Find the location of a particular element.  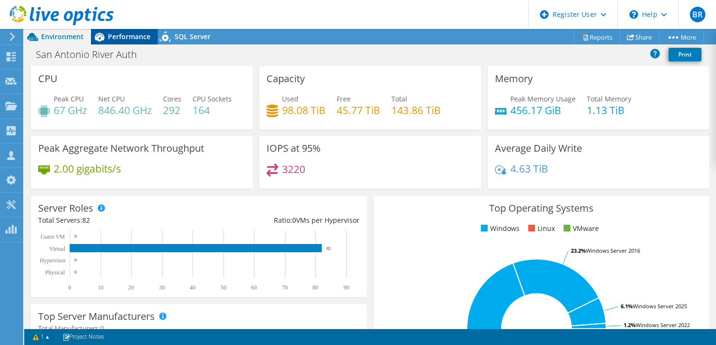

h4: 846.40 GHz is located at coordinates (125, 110).